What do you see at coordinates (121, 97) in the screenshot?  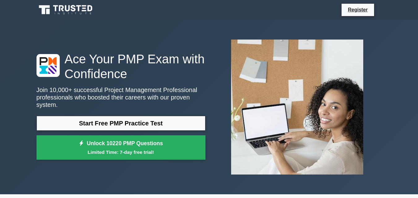 I see `p: Join 10,000+ successful Project Management Professional professionals who boosted their careers w...` at bounding box center [121, 97].